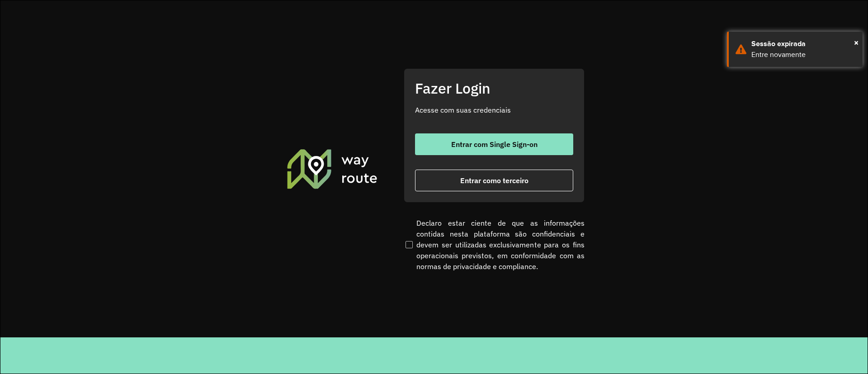 The height and width of the screenshot is (374, 868). Describe the element at coordinates (856, 43) in the screenshot. I see `button: Close` at that location.